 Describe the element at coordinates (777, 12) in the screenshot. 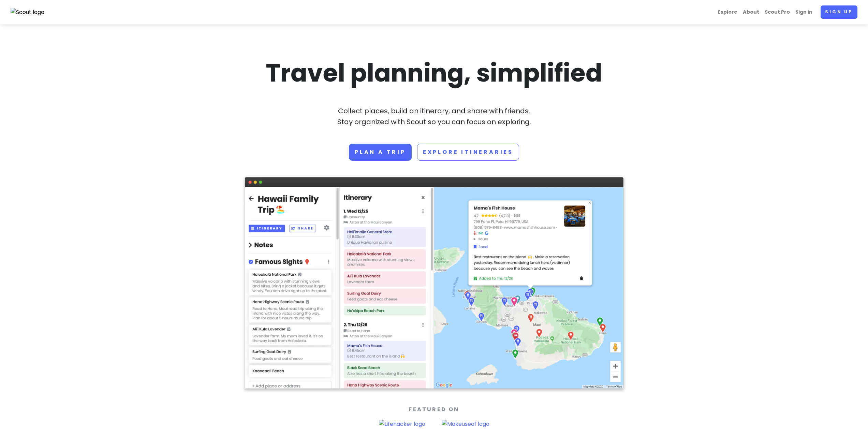

I see `a: Scout Pro` at that location.